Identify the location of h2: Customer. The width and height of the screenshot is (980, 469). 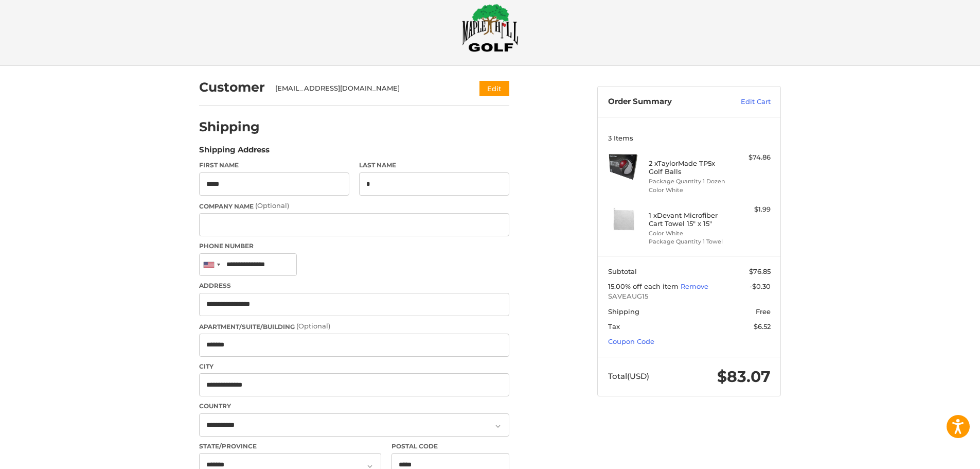
(232, 87).